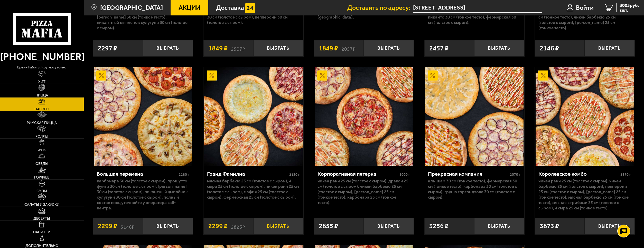  I want to click on img: Прекрасная компания, so click(474, 116).